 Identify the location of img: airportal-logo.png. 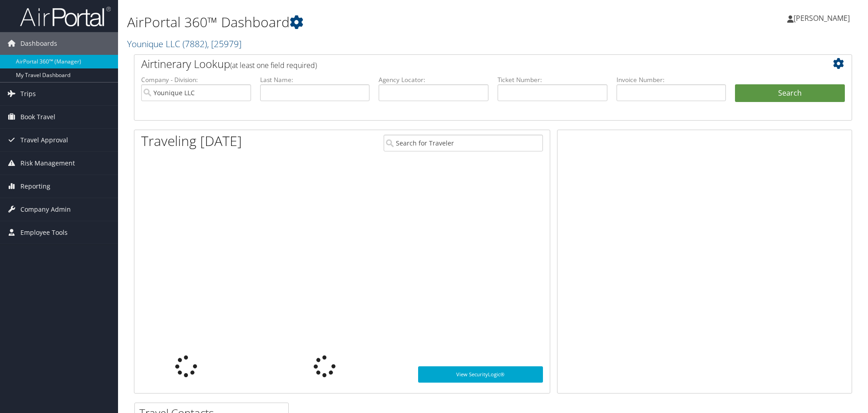
(66, 16).